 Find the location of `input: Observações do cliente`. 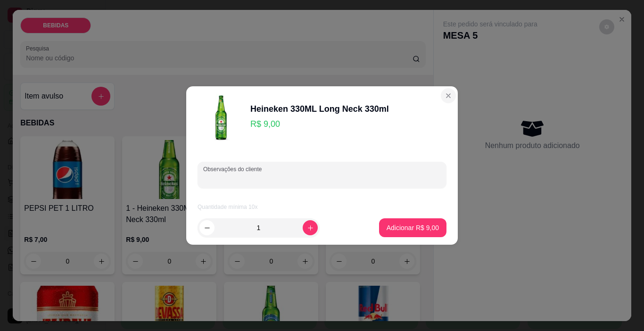

input: Observações do cliente is located at coordinates (322, 179).